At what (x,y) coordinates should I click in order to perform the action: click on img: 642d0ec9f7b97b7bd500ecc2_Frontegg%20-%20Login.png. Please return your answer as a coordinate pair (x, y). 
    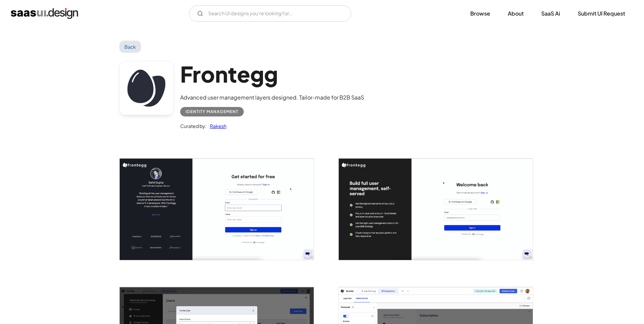
    Looking at the image, I should click on (436, 209).